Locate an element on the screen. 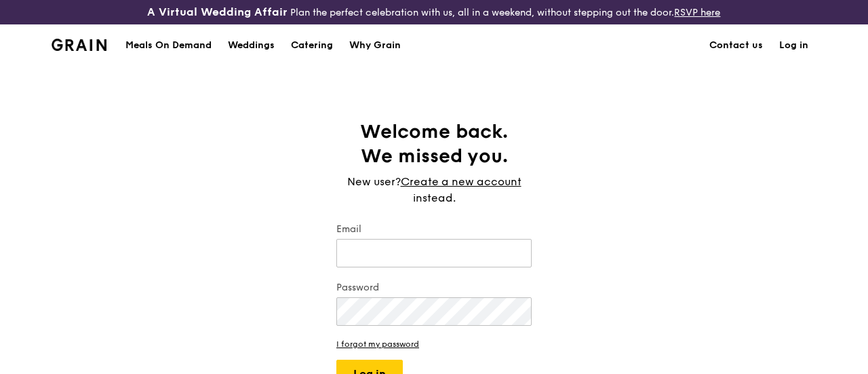 The height and width of the screenshot is (374, 868). a: Weddings is located at coordinates (251, 46).